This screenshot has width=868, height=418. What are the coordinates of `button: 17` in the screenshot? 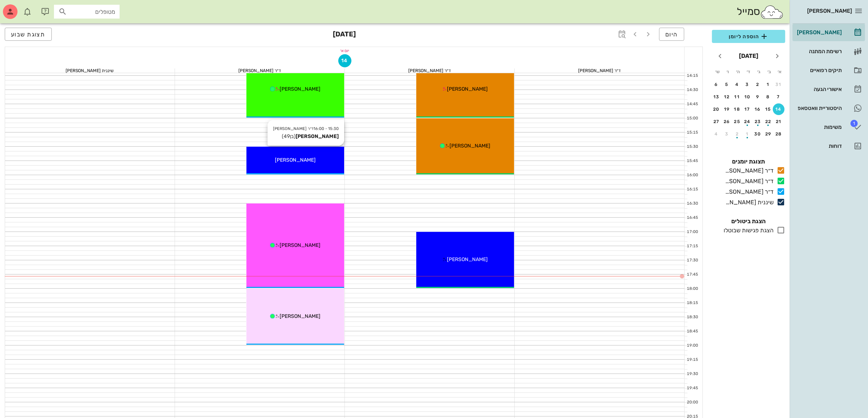 It's located at (747, 109).